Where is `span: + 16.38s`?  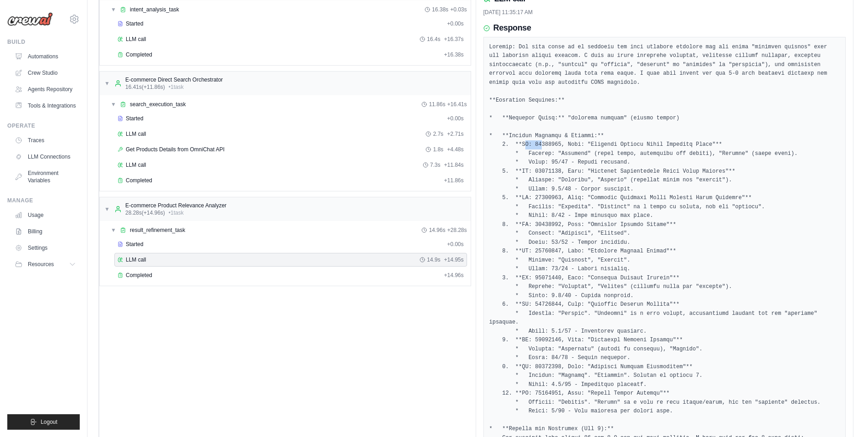 span: + 16.38s is located at coordinates (454, 55).